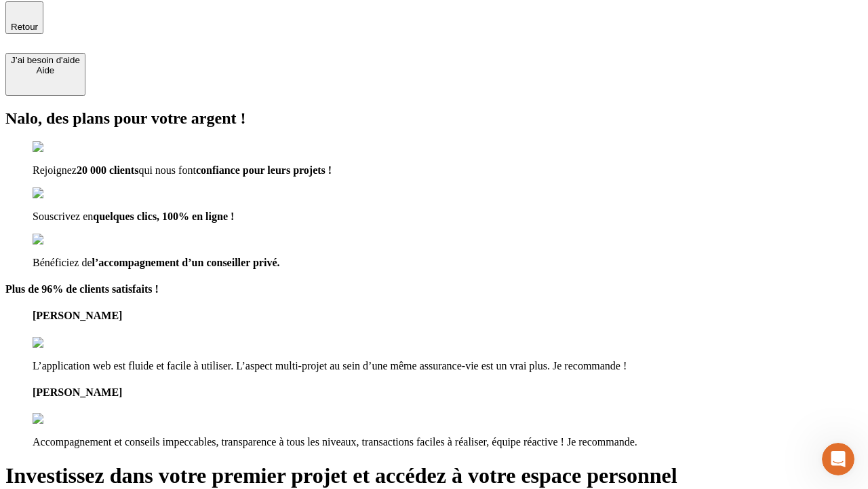 This screenshot has width=868, height=489. What do you see at coordinates (62, 262) in the screenshot?
I see `span: Bénéficiez de` at bounding box center [62, 262].